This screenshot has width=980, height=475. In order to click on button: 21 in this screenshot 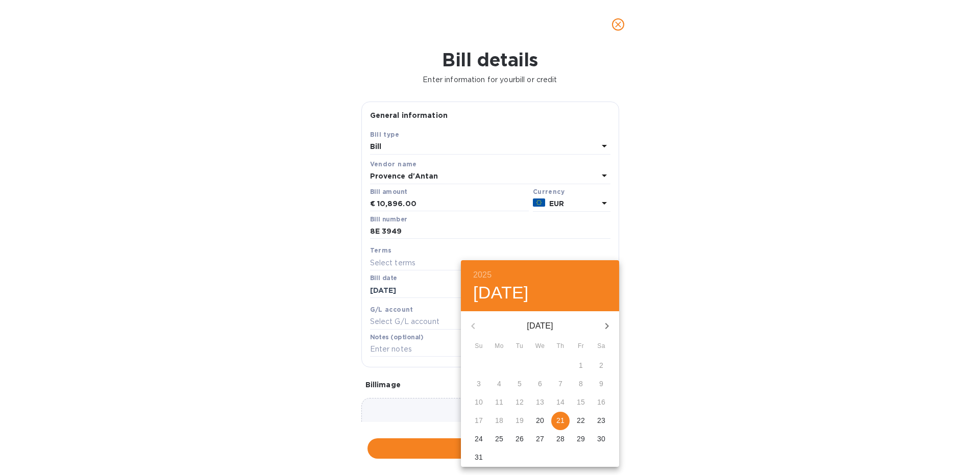, I will do `click(560, 420)`.